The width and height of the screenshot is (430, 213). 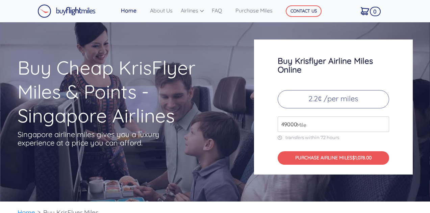 What do you see at coordinates (123, 92) in the screenshot?
I see `h1: Buy Cheap KrisFlyer Miles & Points - Singapore Airlines` at bounding box center [123, 92].